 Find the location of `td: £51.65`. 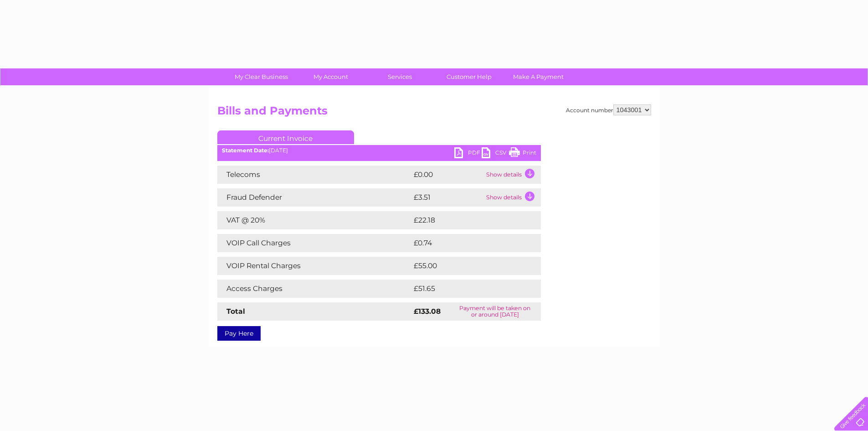

td: £51.65 is located at coordinates (467, 288).